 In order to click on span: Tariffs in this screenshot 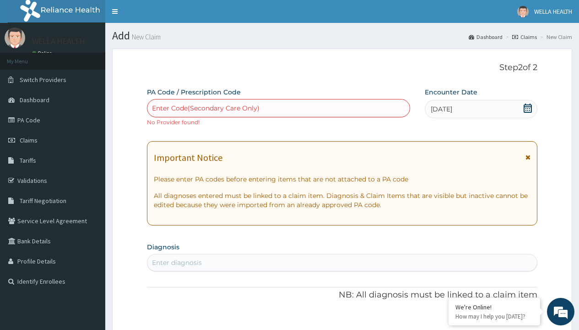, I will do `click(28, 160)`.